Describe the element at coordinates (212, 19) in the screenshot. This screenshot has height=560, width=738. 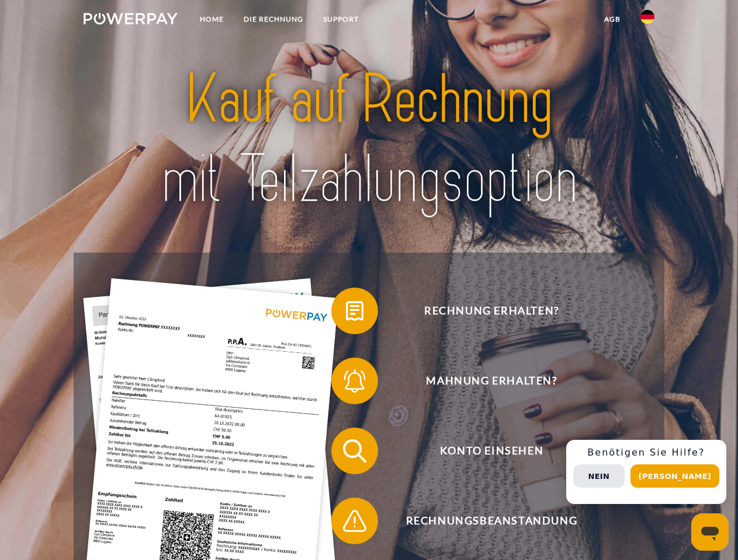
I see `a: Home` at that location.